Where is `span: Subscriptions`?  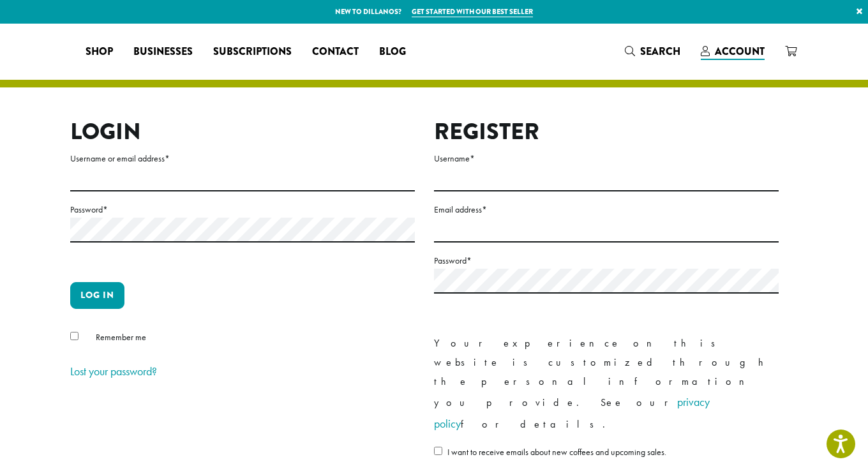
span: Subscriptions is located at coordinates (252, 52).